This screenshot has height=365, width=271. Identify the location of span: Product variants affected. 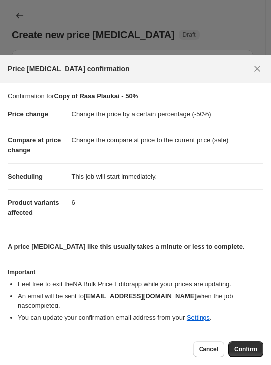
(33, 208).